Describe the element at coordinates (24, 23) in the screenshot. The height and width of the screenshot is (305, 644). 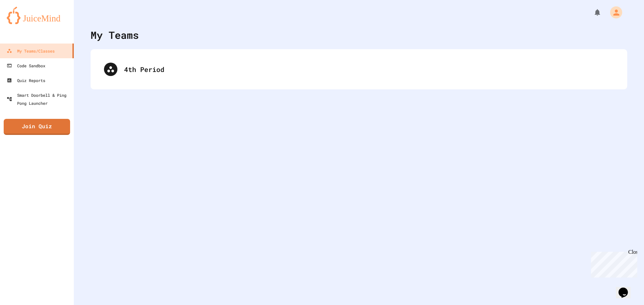
I see `div: Chat with us now!Close` at that location.